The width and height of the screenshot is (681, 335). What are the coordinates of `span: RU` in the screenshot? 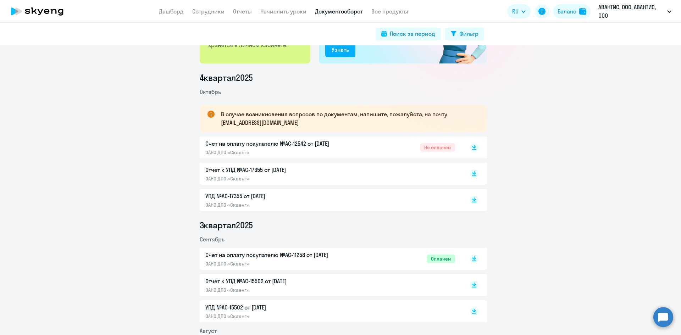 It's located at (516, 11).